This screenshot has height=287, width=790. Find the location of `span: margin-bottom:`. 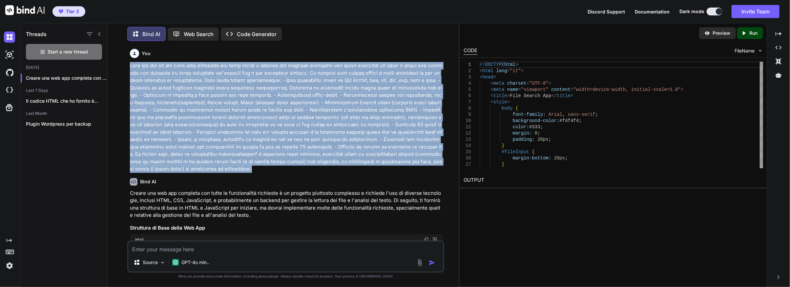

span: margin-bottom: is located at coordinates (532, 158).